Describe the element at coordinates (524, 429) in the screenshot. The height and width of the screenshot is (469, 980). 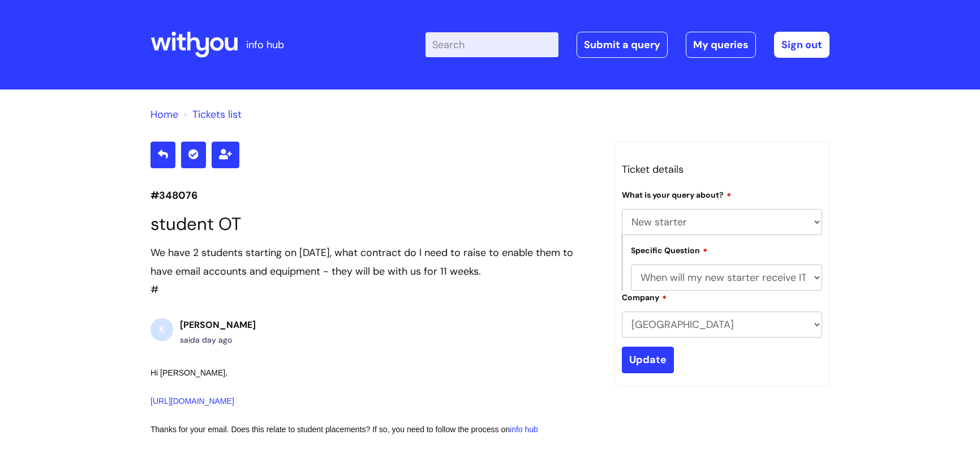
I see `a: info hub` at that location.